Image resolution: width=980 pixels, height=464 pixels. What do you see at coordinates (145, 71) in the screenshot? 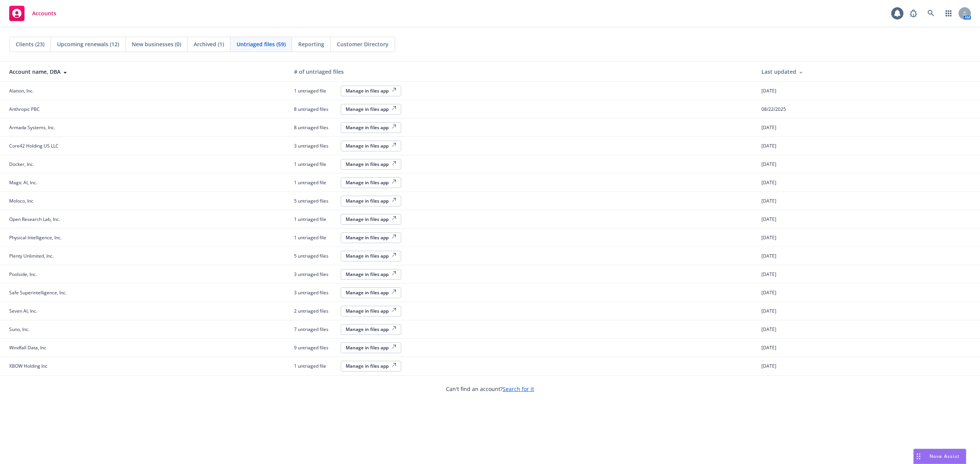
I see `div: Account name, DBA` at bounding box center [145, 71].